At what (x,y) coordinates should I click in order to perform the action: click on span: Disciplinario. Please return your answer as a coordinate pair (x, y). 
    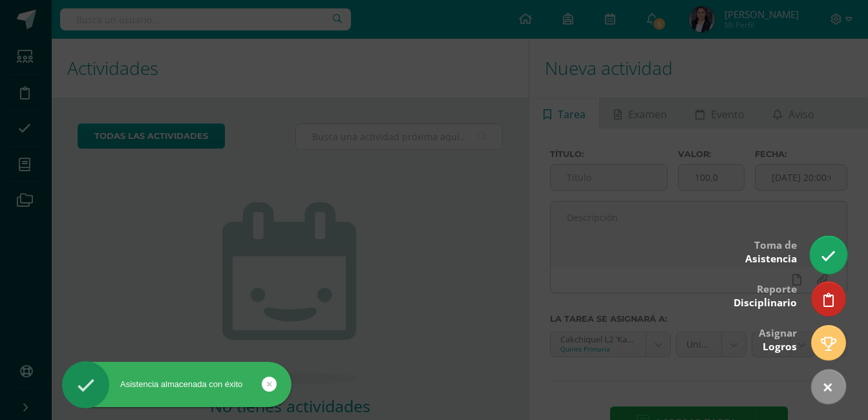
    Looking at the image, I should click on (765, 302).